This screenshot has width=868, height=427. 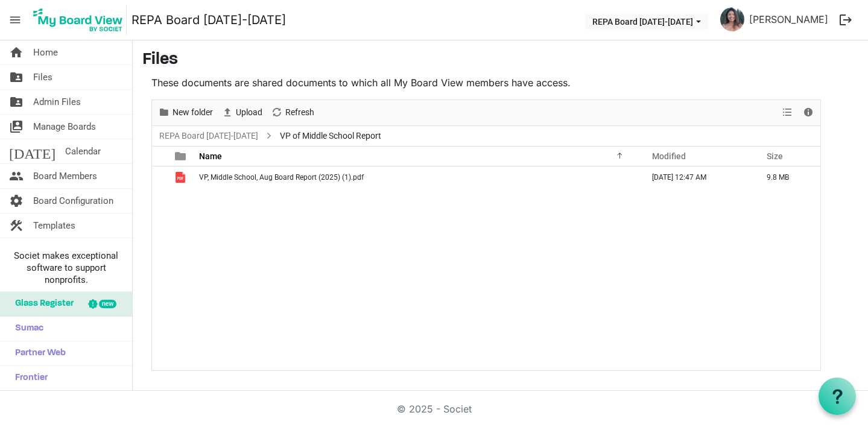 What do you see at coordinates (16, 53) in the screenshot?
I see `span: home` at bounding box center [16, 53].